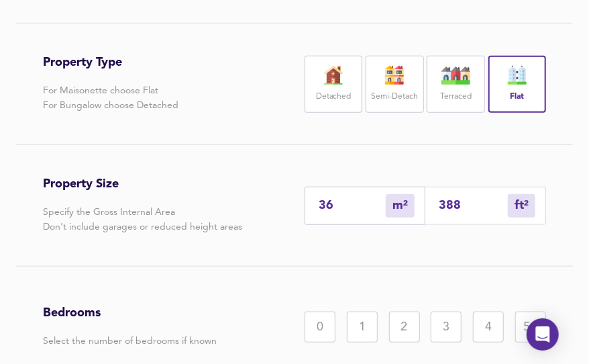 Image resolution: width=589 pixels, height=364 pixels. I want to click on p: Specify the Gross Internal Area Don't include garages or reduced height areas, so click(142, 220).